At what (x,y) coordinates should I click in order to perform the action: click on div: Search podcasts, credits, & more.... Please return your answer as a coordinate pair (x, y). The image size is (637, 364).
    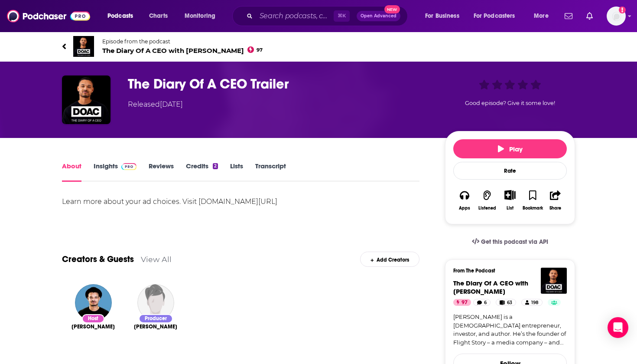
    Looking at the image, I should click on (328, 16).